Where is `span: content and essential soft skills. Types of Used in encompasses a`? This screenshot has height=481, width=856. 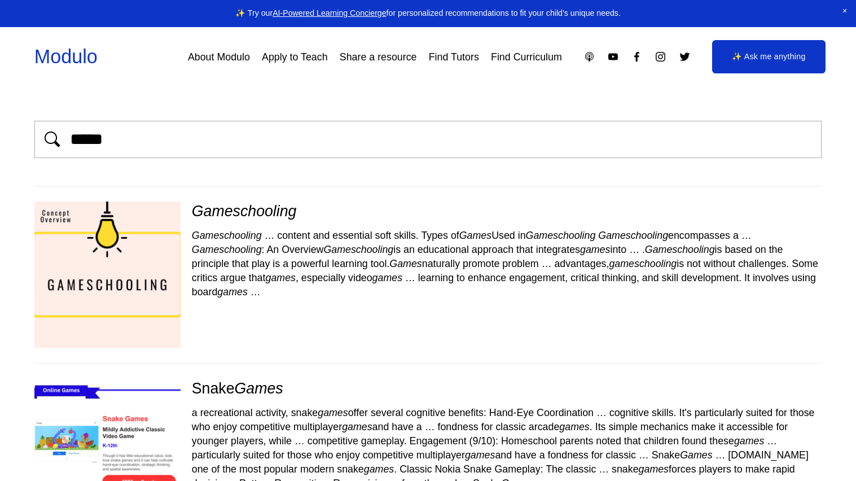 span: content and essential soft skills. Types of Used in encompasses a is located at coordinates (508, 235).